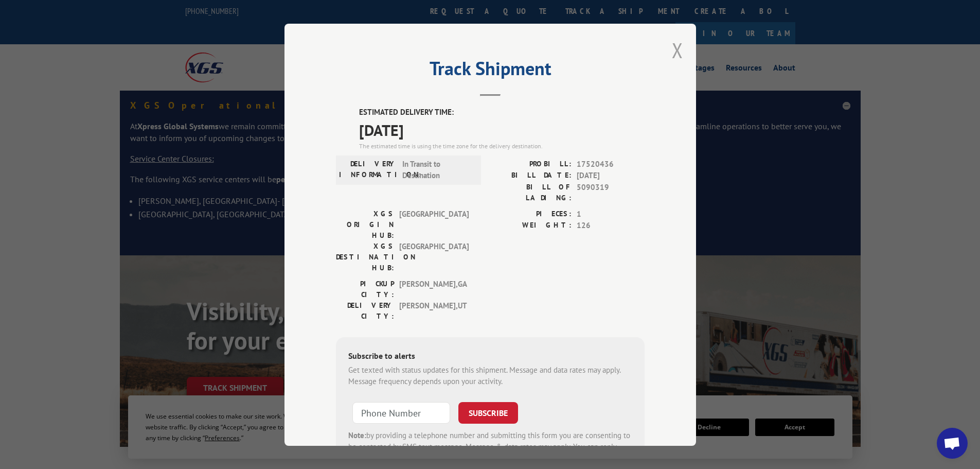  What do you see at coordinates (490, 356) in the screenshot?
I see `div: Subscribe to alerts` at bounding box center [490, 356].